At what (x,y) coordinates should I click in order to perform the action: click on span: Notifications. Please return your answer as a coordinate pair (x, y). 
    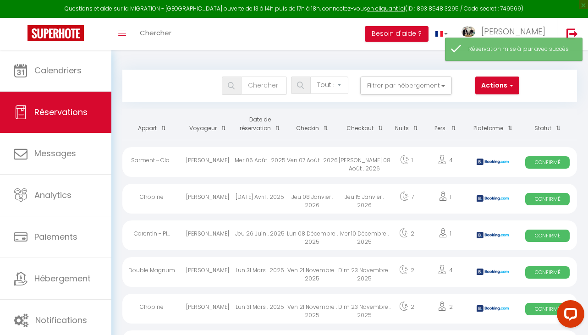
    Looking at the image, I should click on (61, 320).